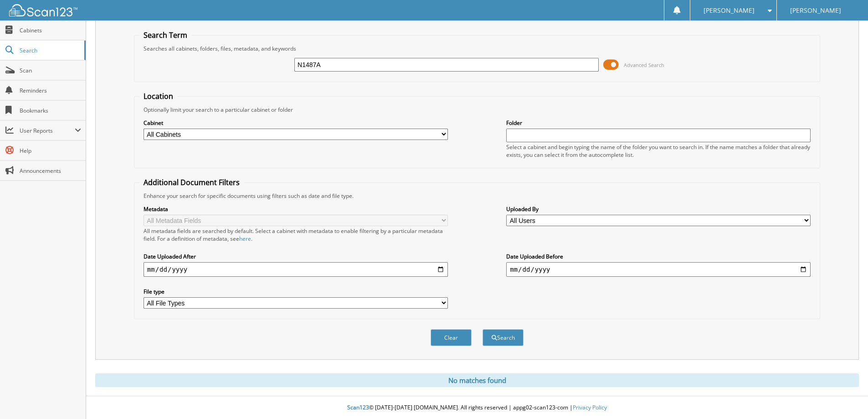  I want to click on span: Announcements, so click(50, 171).